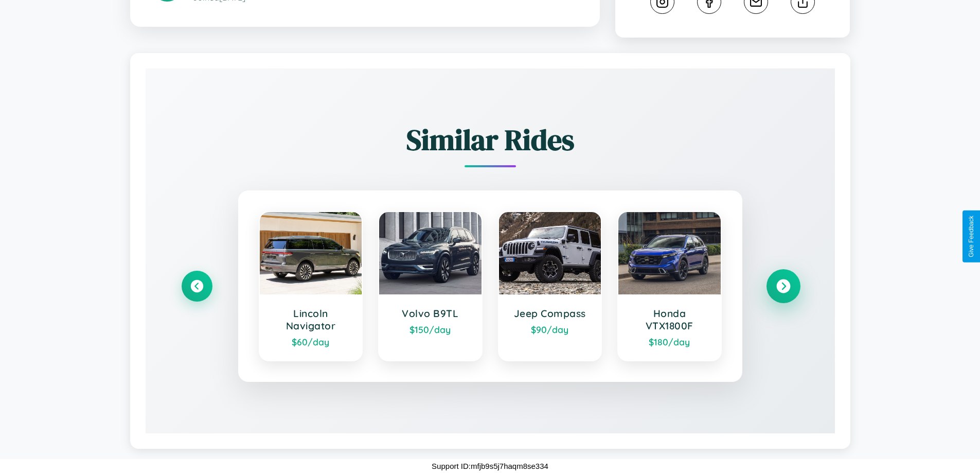 The width and height of the screenshot is (980, 473). I want to click on a: Jeep Compass$90/day, so click(549, 286).